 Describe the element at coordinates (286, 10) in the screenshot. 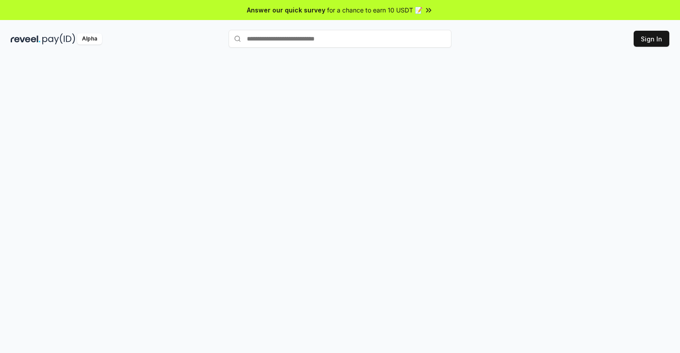

I see `span: Answer our quick survey` at that location.